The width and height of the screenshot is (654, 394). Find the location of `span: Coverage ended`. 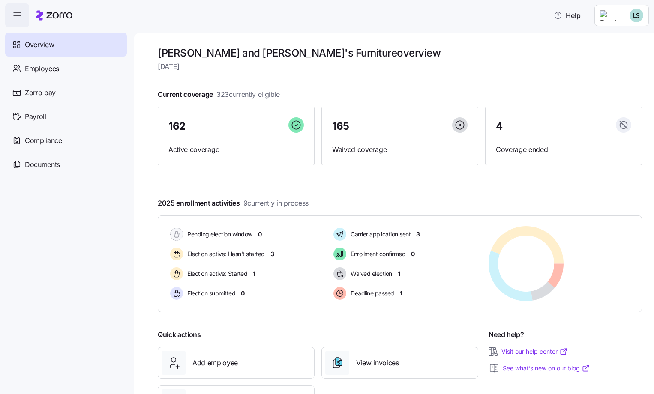

span: Coverage ended is located at coordinates (564, 150).